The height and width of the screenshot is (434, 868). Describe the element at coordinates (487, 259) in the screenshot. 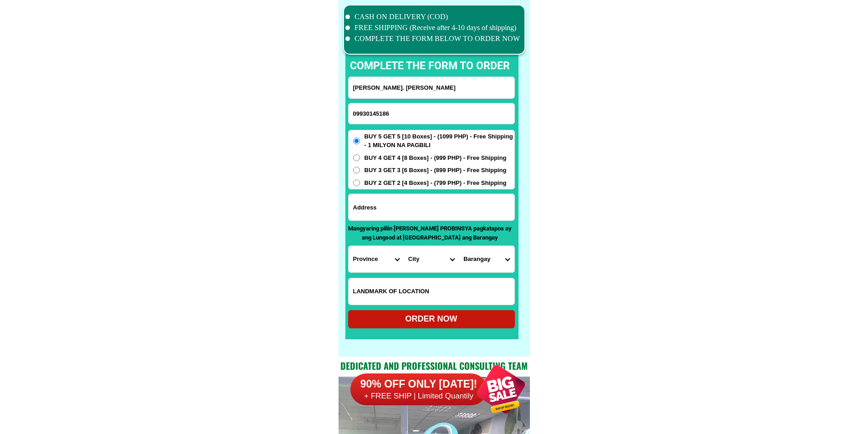

I see `select: Select commune` at that location.